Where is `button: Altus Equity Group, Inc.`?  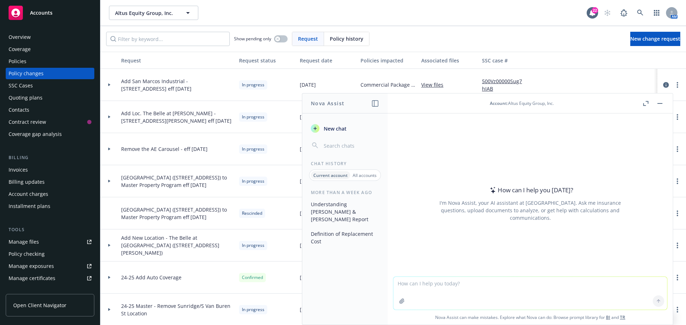 button: Altus Equity Group, Inc. is located at coordinates (154, 13).